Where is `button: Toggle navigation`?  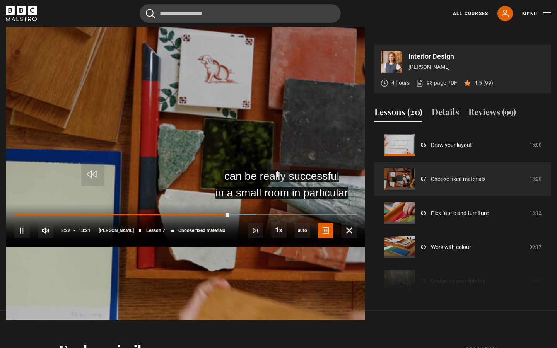
button: Toggle navigation is located at coordinates (536, 14).